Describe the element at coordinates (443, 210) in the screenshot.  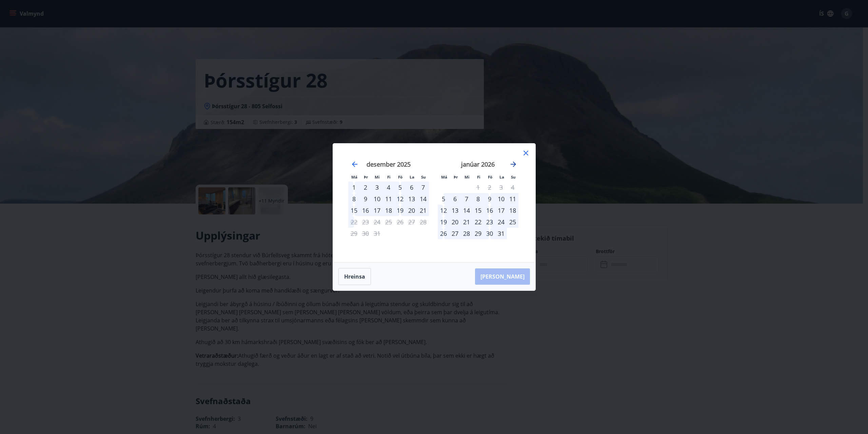
I see `td: Choose mánudagur, 12. janúar 2026 as your check-in date. It’s available.` at that location.